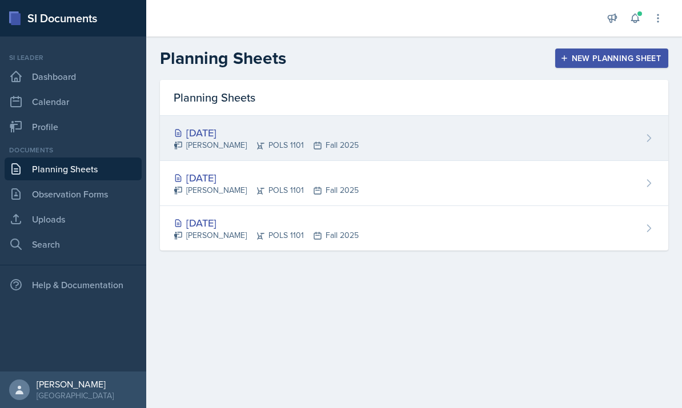 This screenshot has width=682, height=408. I want to click on h2: Planning Sheets, so click(223, 58).